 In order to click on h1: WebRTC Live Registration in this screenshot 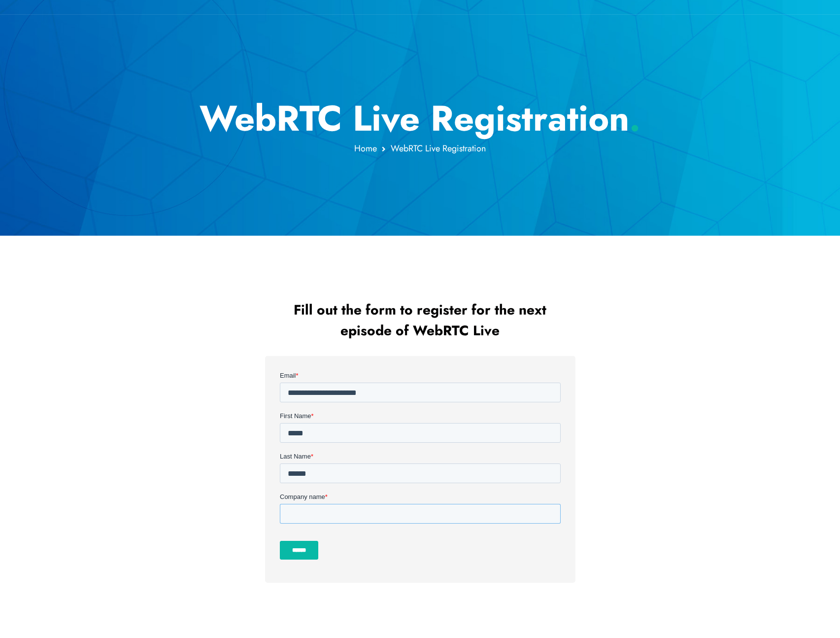, I will do `click(420, 118)`.